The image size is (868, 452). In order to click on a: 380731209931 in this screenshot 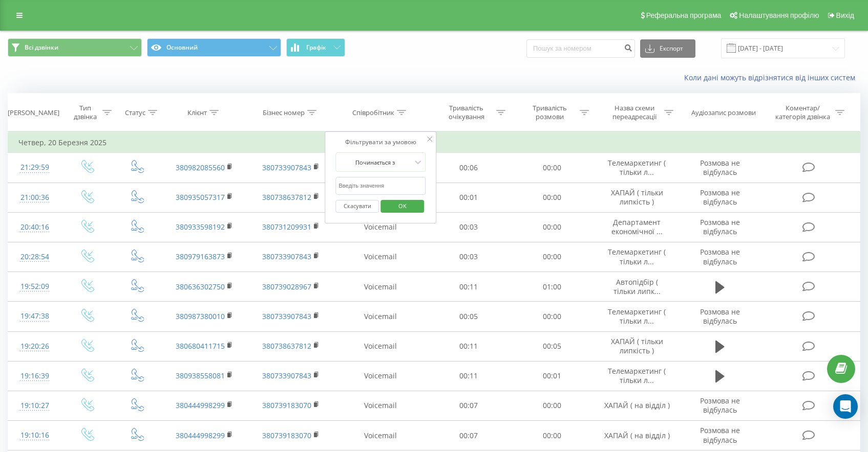, I will do `click(286, 226)`.